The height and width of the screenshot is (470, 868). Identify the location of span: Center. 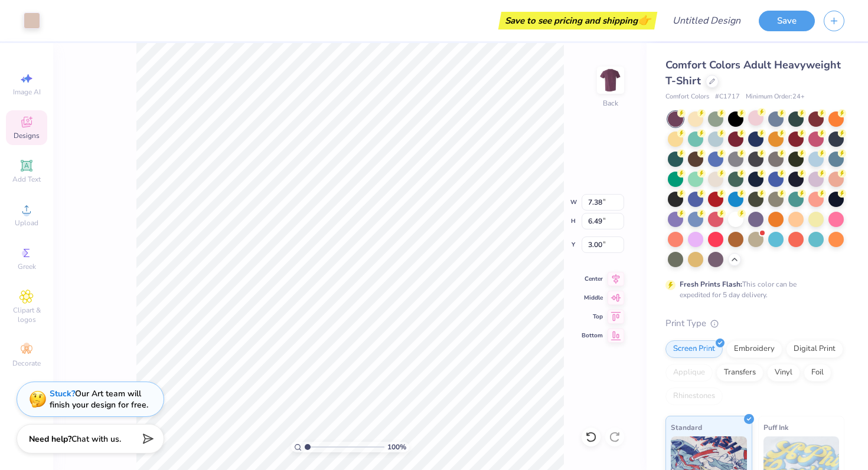
(592, 279).